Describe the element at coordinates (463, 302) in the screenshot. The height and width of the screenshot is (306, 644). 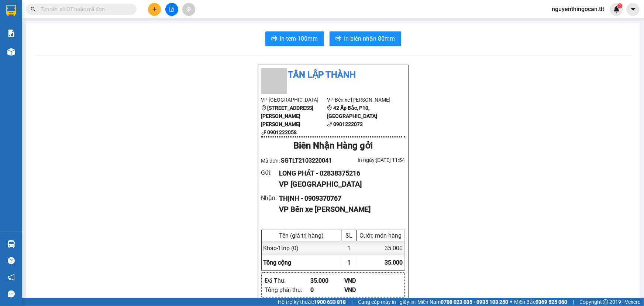
I see `span: Miền Nam` at that location.